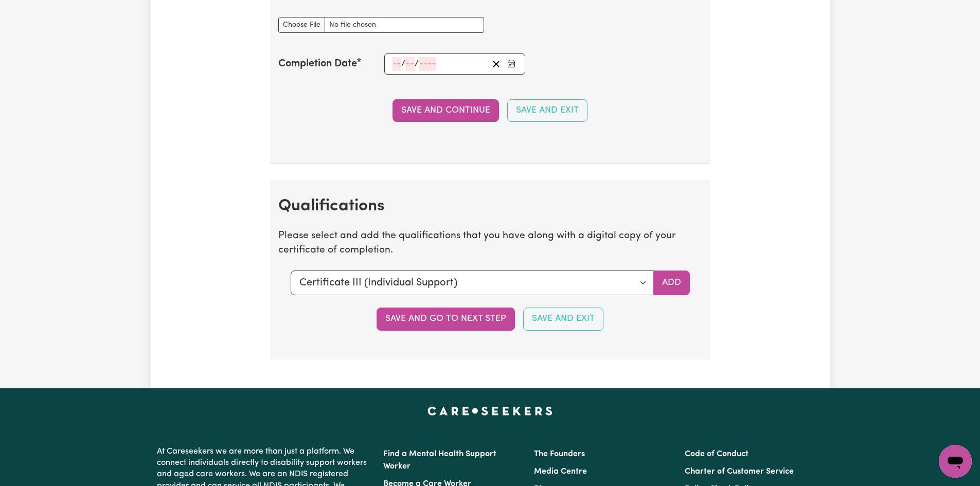 Image resolution: width=980 pixels, height=486 pixels. What do you see at coordinates (490, 411) in the screenshot?
I see `a: Careseekers home page` at bounding box center [490, 411].